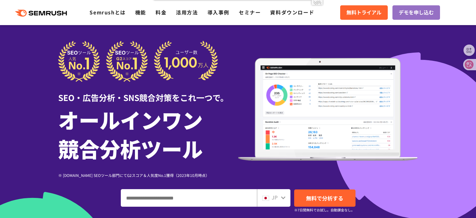 The height and width of the screenshot is (218, 476). I want to click on h1: オールインワン 競合分析ツール, so click(148, 134).